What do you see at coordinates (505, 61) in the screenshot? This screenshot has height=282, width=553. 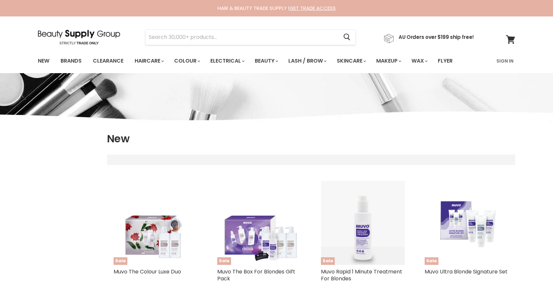 I see `a: Sign In` at bounding box center [505, 61].